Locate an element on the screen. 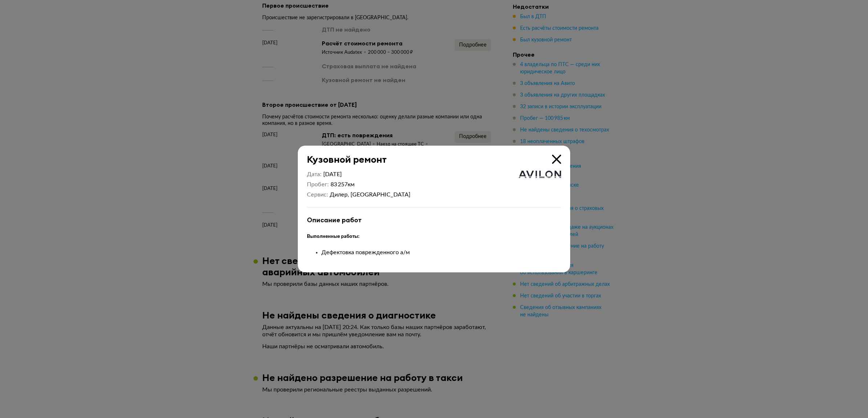 The width and height of the screenshot is (868, 418). div: Кузовной ремонт is located at coordinates (429, 155).